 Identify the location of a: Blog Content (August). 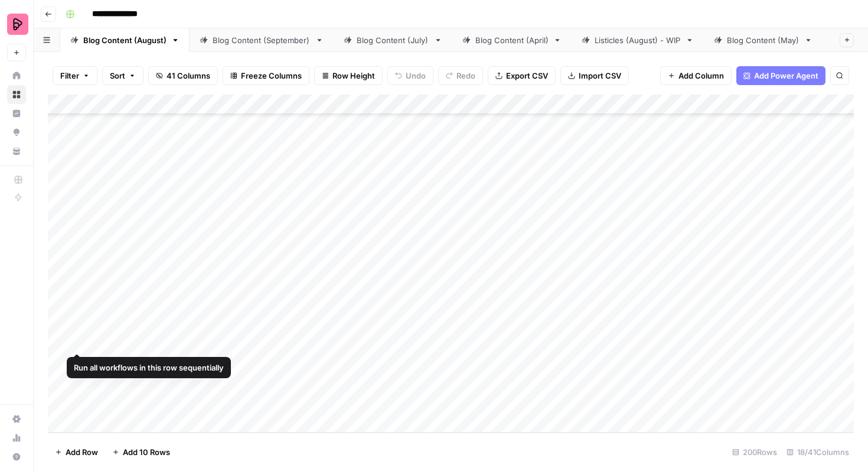
(125, 40).